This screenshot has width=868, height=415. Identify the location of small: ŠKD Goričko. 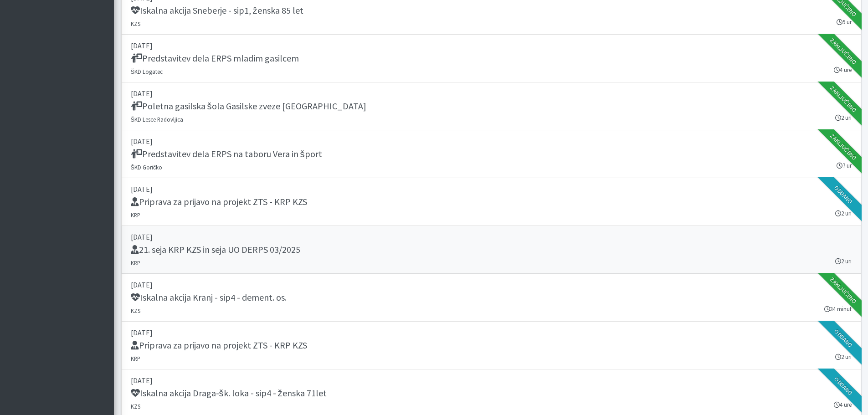
(146, 167).